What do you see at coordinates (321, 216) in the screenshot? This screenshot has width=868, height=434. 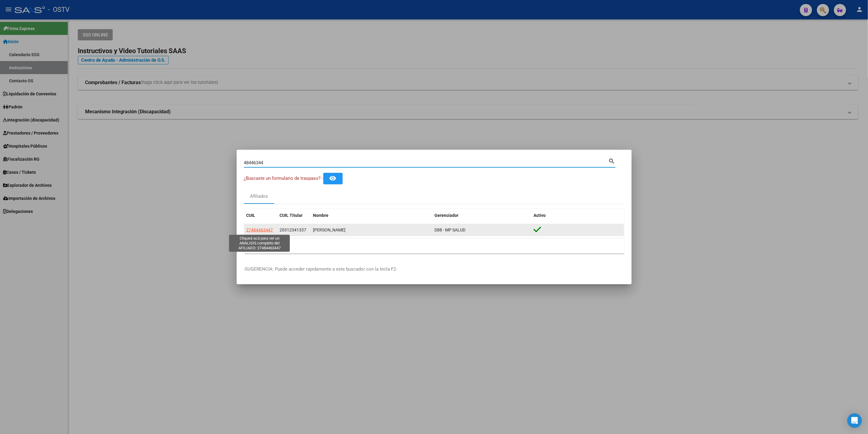 I see `span: Nombre` at bounding box center [321, 216].